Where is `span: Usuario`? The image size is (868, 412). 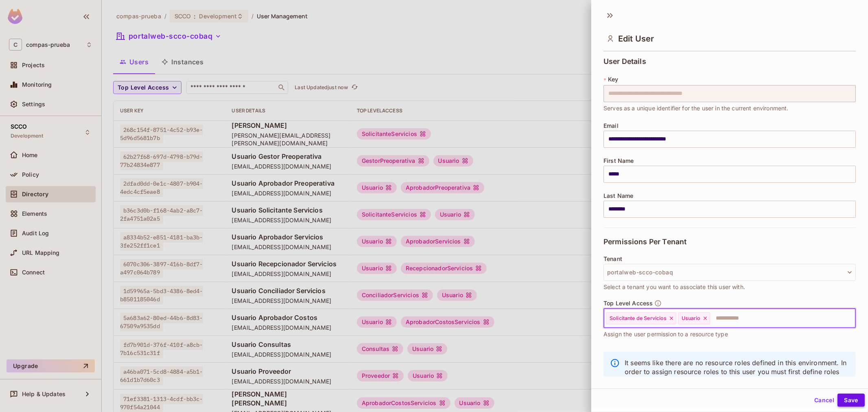
span: Usuario is located at coordinates (691, 318).